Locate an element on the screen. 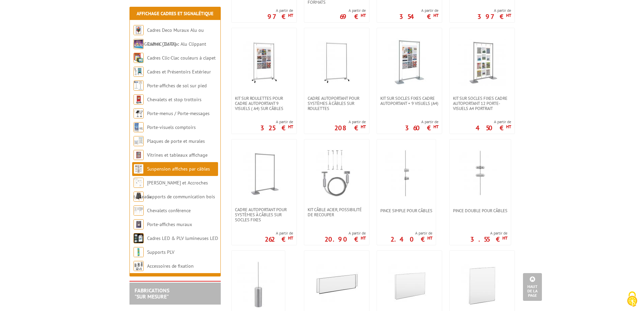 Image resolution: width=644 pixels, height=311 pixels. img: Cadre autoportant pour systèmes à câbles sur socles fixes is located at coordinates (264, 173).